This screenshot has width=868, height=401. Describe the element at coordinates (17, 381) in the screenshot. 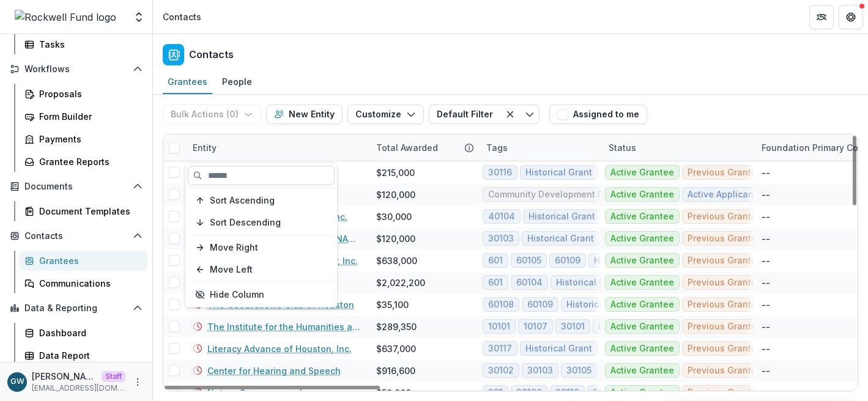

I see `div: Grace Willig` at that location.